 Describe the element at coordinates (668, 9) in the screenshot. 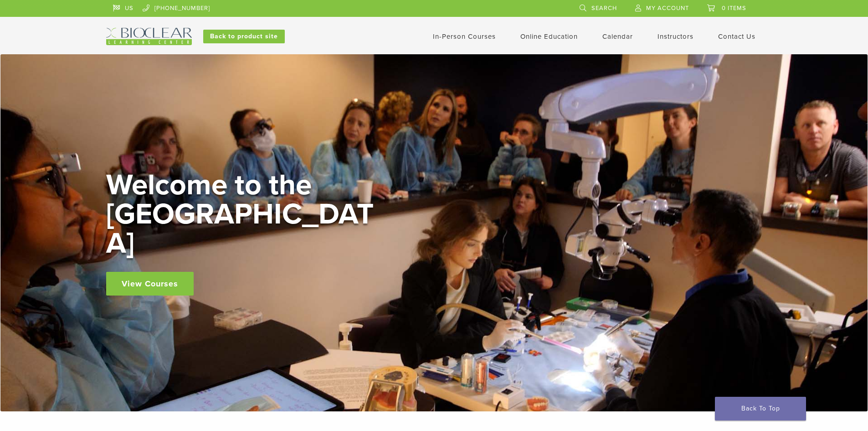

I see `span: My Account` at that location.